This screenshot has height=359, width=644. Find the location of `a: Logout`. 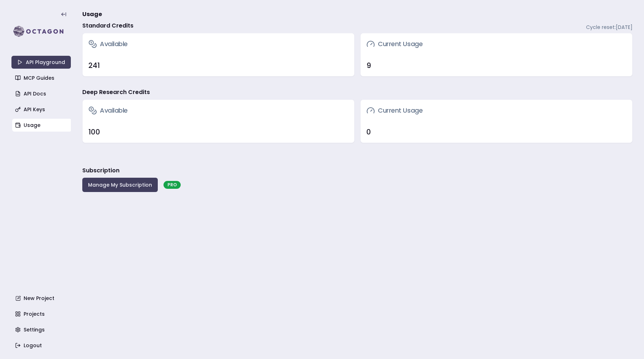

a: Logout is located at coordinates (42, 345).